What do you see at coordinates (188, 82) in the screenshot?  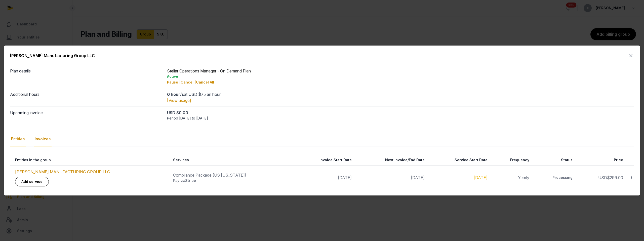 I see `span: Cancel |` at bounding box center [188, 82].